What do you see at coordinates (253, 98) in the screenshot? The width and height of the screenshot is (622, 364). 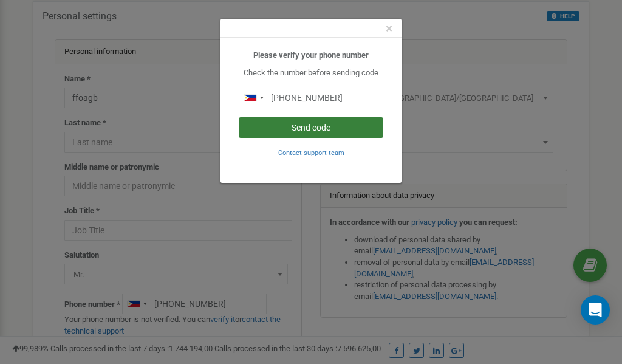 I see `div: Telephone country code` at bounding box center [253, 98].